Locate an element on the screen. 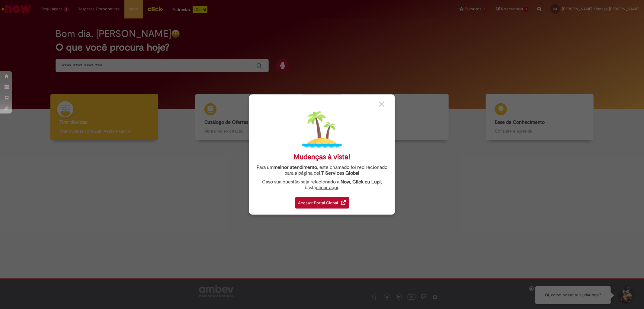  a: Acessar Portal Global is located at coordinates (322, 201).